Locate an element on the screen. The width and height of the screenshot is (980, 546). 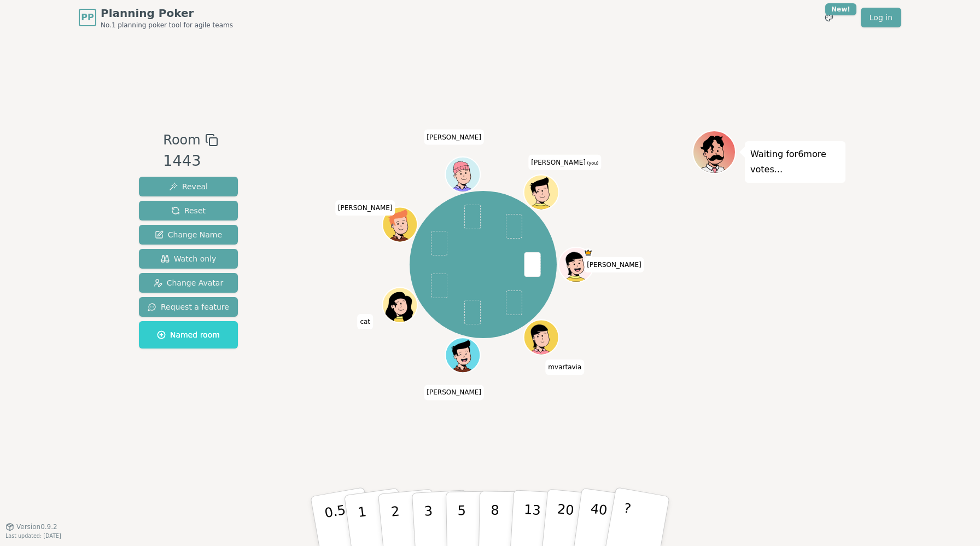
a: Log in is located at coordinates (881, 17).